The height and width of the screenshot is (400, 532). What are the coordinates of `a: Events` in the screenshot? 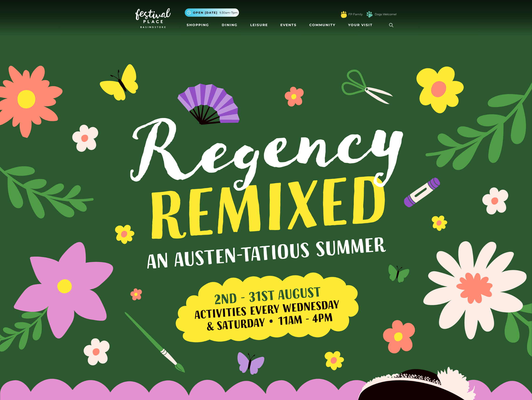 It's located at (288, 25).